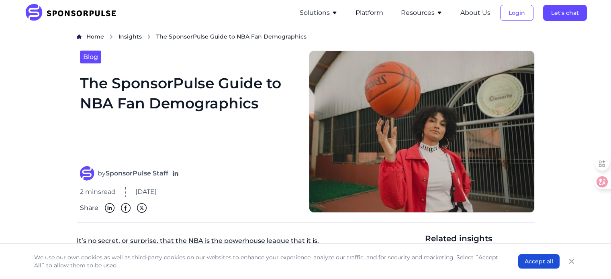 The height and width of the screenshot is (279, 611). I want to click on button: Resources, so click(422, 13).